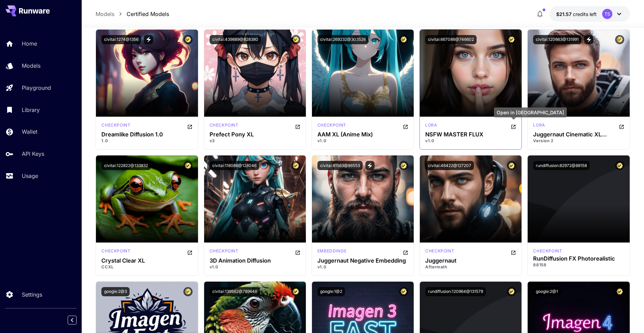 The image size is (644, 333). Describe the element at coordinates (147, 267) in the screenshot. I see `p: CCXL` at that location.